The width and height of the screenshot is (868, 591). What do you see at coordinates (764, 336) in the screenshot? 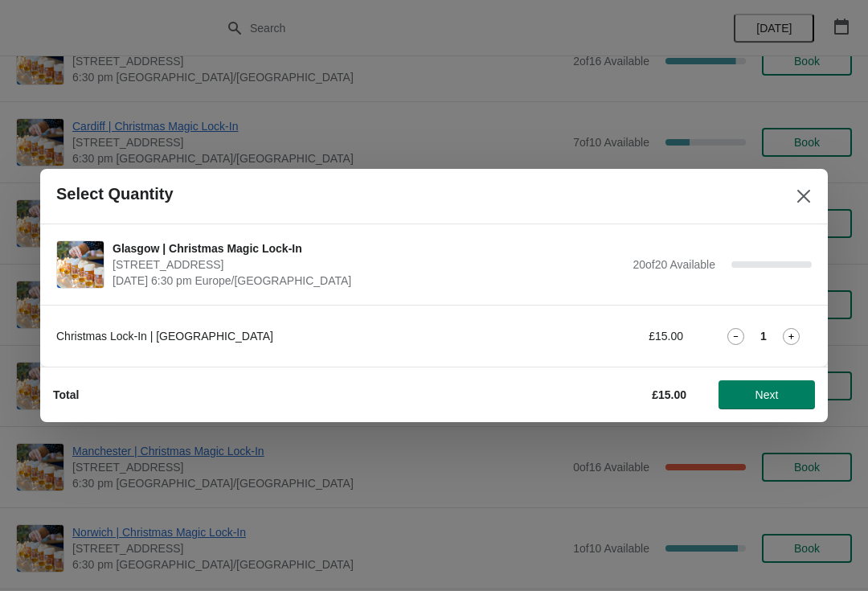
I see `strong: 1` at bounding box center [764, 336].